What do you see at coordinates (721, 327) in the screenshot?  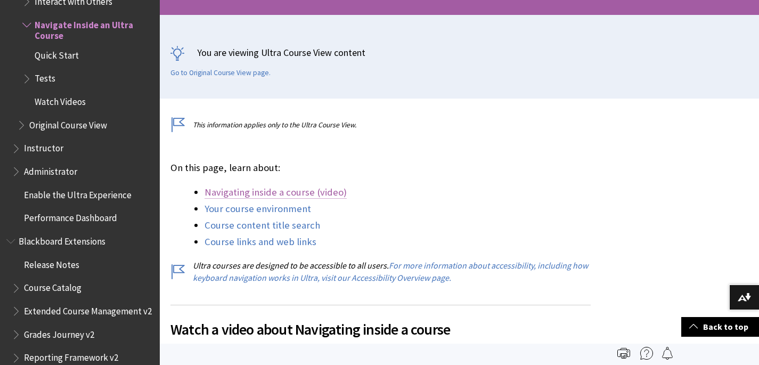 I see `a: Back to top` at bounding box center [721, 327].